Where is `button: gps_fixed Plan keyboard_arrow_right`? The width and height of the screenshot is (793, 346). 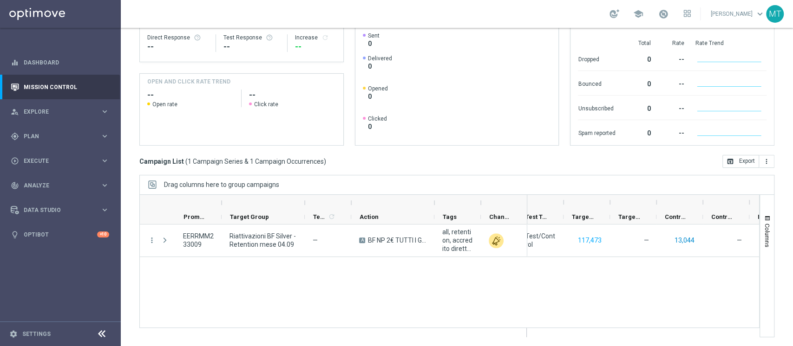
button: gps_fixed Plan keyboard_arrow_right is located at coordinates (60, 137).